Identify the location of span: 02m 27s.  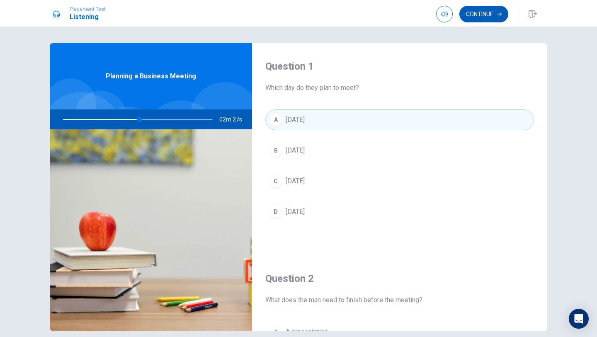
(234, 119).